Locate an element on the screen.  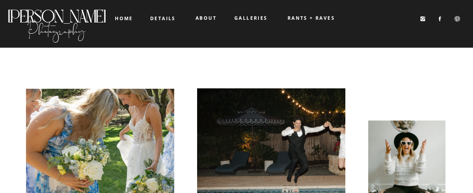
b: home is located at coordinates (124, 18).